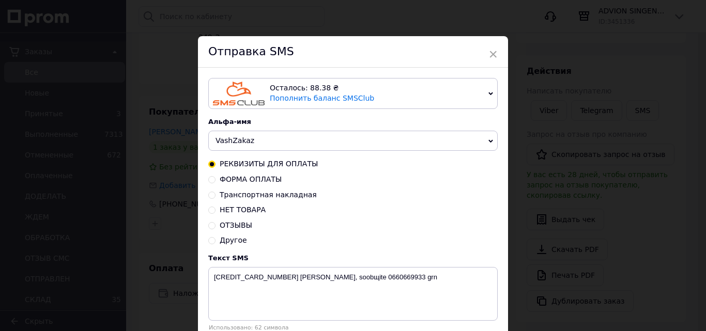  What do you see at coordinates (377, 88) in the screenshot?
I see `div: Осталось: 88.38 ₴` at bounding box center [377, 88].